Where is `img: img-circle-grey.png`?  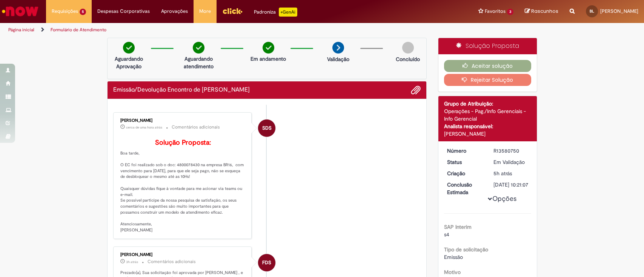
img: img-circle-grey.png is located at coordinates (408, 47).